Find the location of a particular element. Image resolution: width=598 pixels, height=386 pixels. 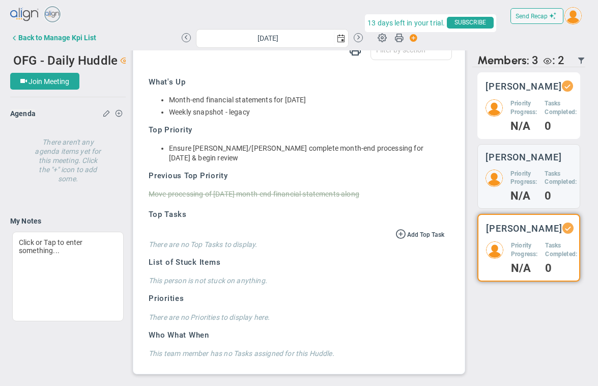

span: Add Top Task is located at coordinates (425, 235).